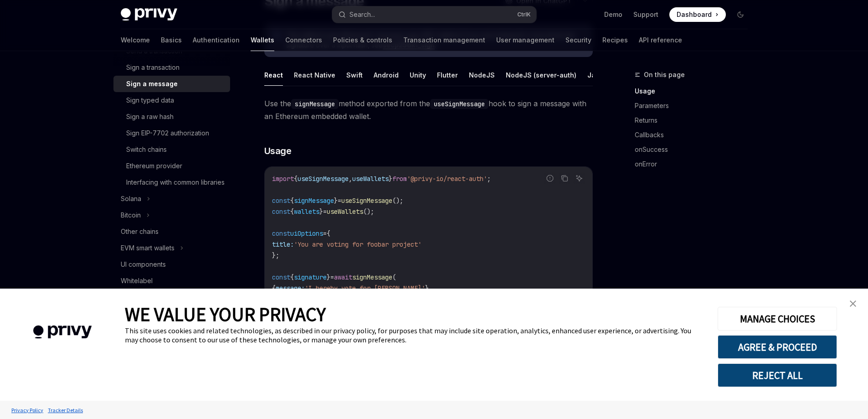  I want to click on span: Ctrl K, so click(524, 15).